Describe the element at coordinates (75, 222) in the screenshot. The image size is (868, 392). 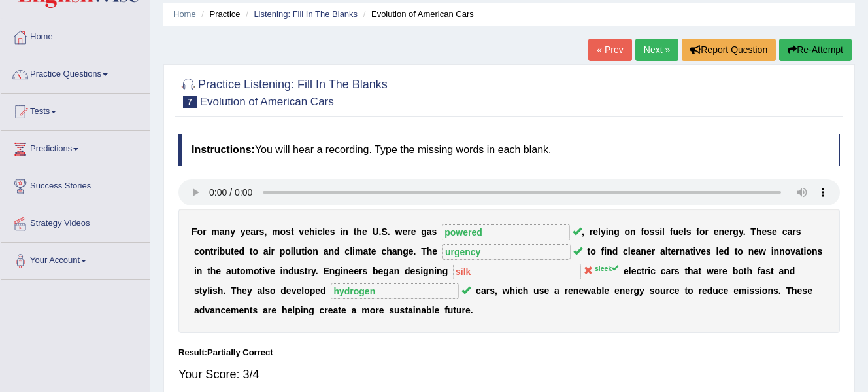
I see `a: Strategy Videos` at that location.